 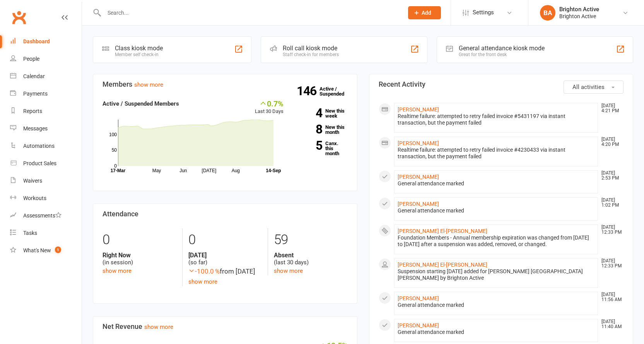 What do you see at coordinates (139, 255) in the screenshot?
I see `strong: Right Now` at bounding box center [139, 255].